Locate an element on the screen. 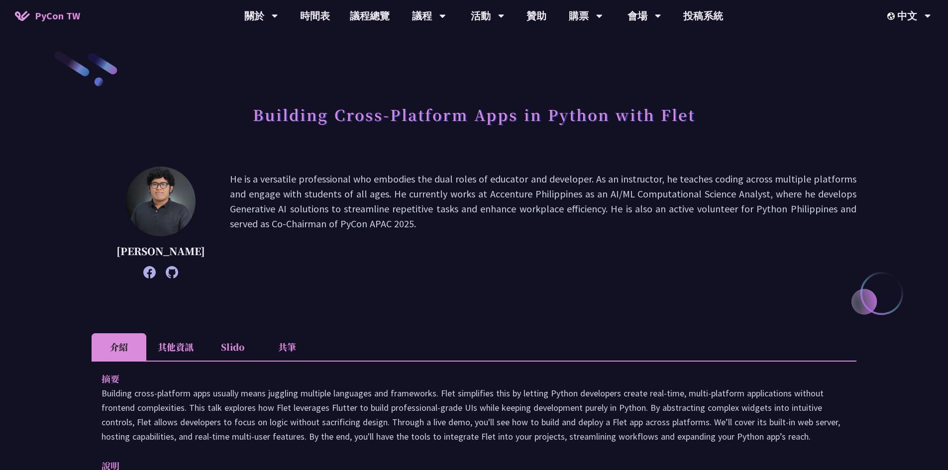 Image resolution: width=948 pixels, height=470 pixels. span: PyCon TW is located at coordinates (57, 16).